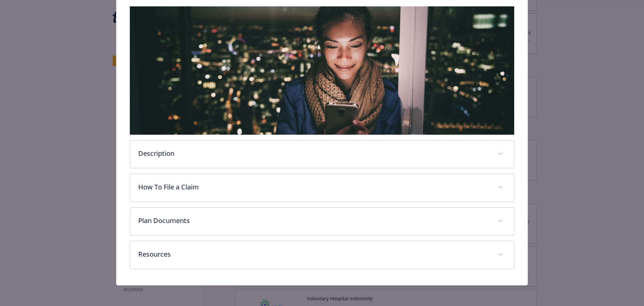 This screenshot has width=644, height=306. Describe the element at coordinates (314, 254) in the screenshot. I see `p: Resources` at that location.